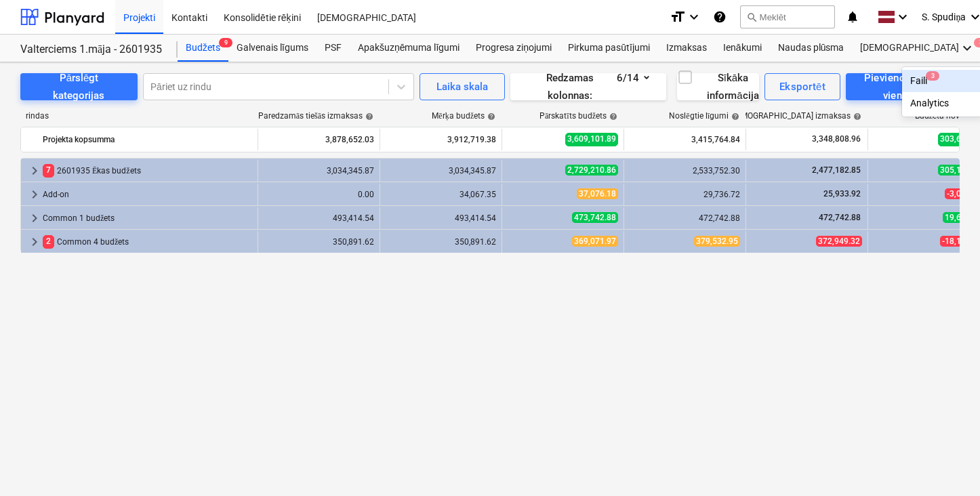 Image resolution: width=980 pixels, height=496 pixels. Describe the element at coordinates (943, 80) in the screenshot. I see `div: Faili` at that location.